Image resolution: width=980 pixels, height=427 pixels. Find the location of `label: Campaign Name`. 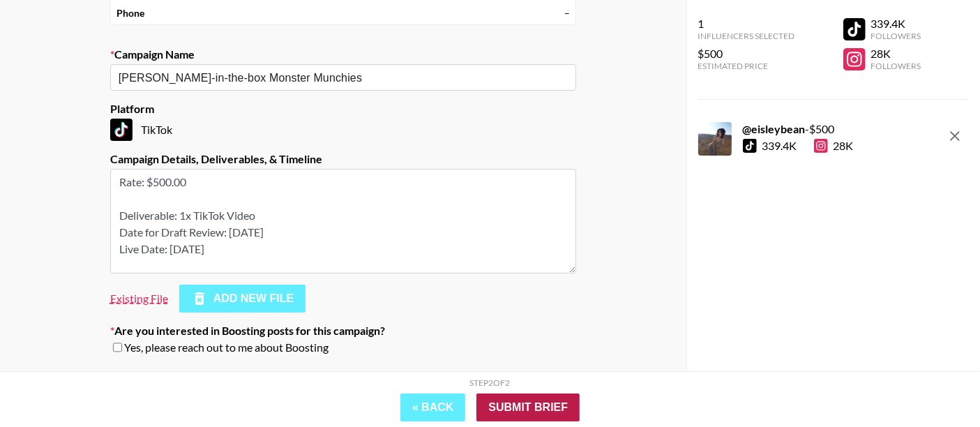

label: Campaign Name is located at coordinates (343, 55).